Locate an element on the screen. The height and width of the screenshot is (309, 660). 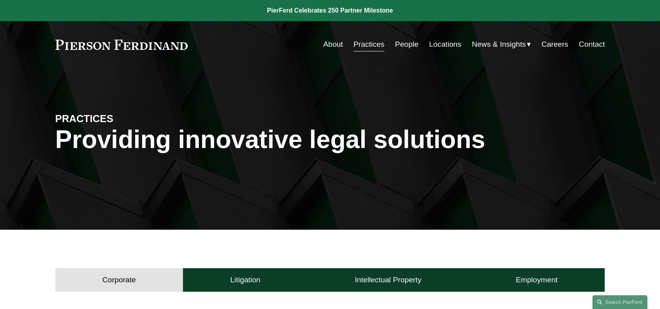
h4: PRACTICES is located at coordinates (124, 119).